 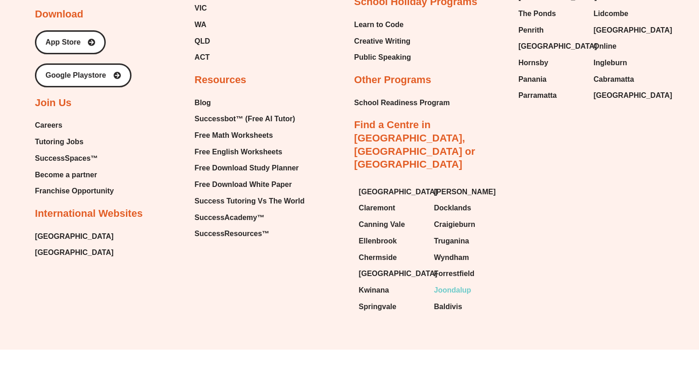 I want to click on span: Docklands, so click(x=452, y=208).